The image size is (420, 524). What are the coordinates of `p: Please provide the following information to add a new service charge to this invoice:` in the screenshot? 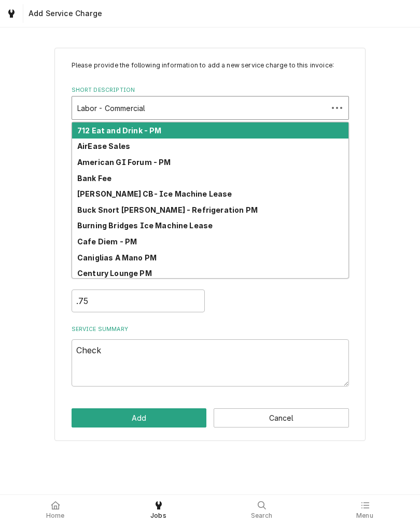 It's located at (210, 65).